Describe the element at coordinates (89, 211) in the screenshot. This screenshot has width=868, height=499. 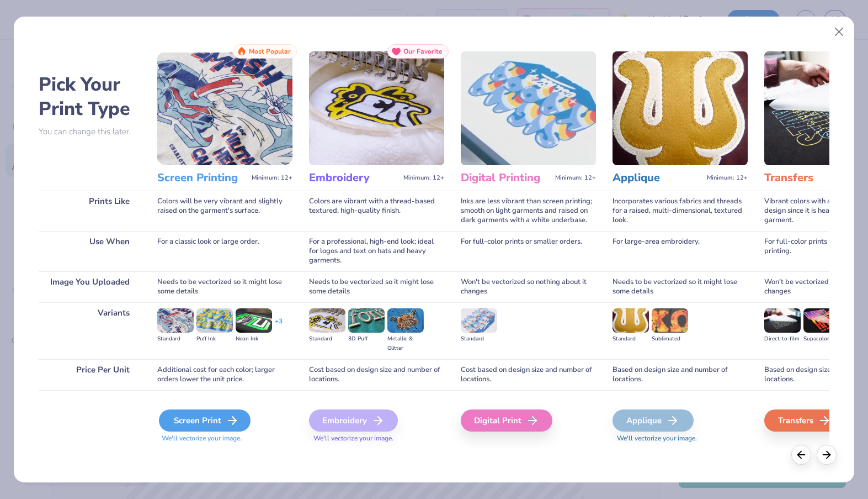
I see `div: Prints Like` at that location.